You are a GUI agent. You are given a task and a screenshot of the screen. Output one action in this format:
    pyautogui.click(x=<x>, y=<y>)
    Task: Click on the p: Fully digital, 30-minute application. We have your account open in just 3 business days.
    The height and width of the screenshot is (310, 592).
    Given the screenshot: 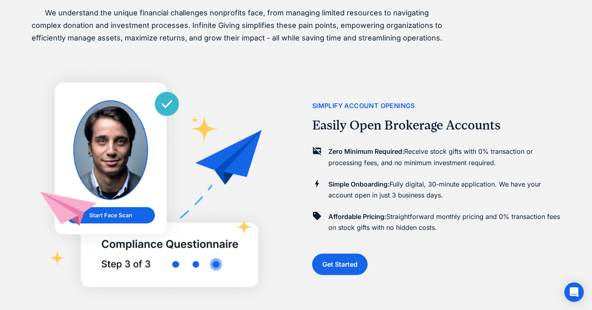 What is the action you would take?
    pyautogui.click(x=446, y=190)
    